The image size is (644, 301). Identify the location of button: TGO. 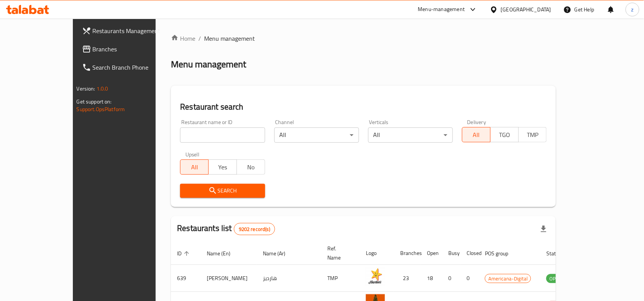
(504, 135).